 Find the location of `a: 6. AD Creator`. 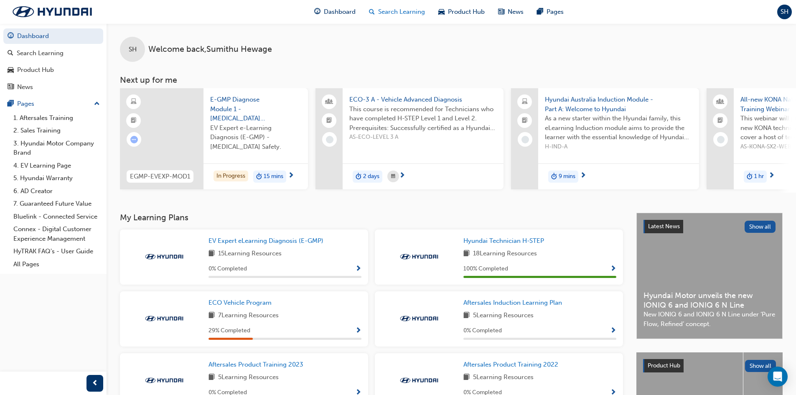

a: 6. AD Creator is located at coordinates (56, 191).